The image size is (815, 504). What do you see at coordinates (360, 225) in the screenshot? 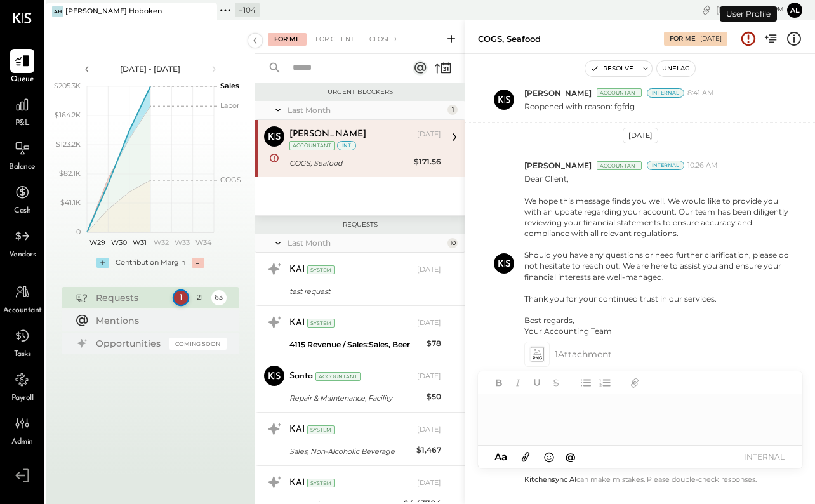
I see `div: Requests` at bounding box center [360, 225].